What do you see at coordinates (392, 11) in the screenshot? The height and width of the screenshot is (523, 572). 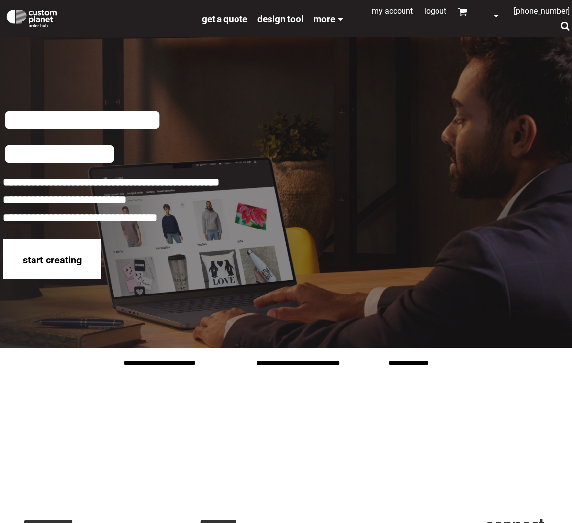 I see `a: My Account` at bounding box center [392, 11].